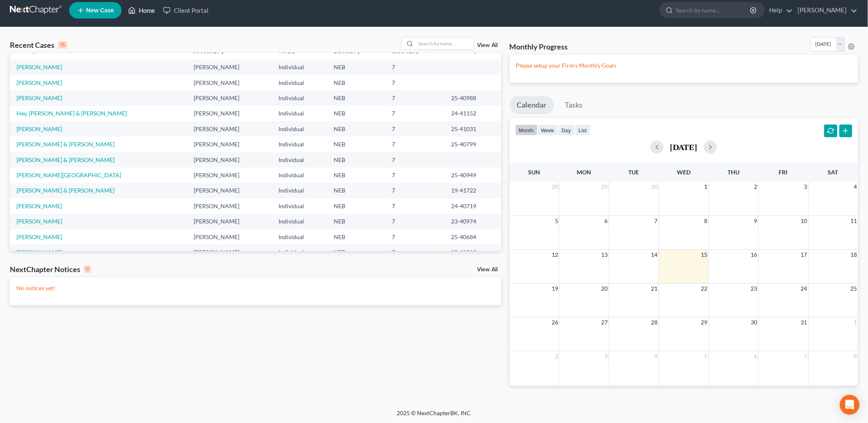 The height and width of the screenshot is (423, 868). I want to click on td: 25-41031, so click(473, 129).